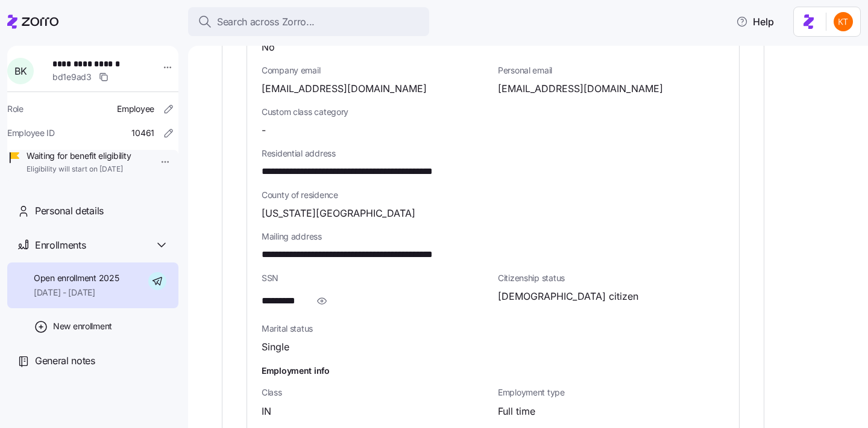  Describe the element at coordinates (612, 71) in the screenshot. I see `span: Personal email` at that location.